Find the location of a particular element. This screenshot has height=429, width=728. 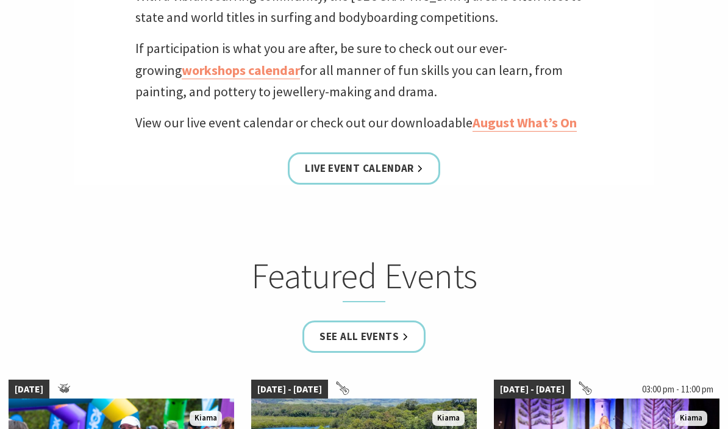

span: 03:00 pm - 11:00 pm is located at coordinates (677, 389).